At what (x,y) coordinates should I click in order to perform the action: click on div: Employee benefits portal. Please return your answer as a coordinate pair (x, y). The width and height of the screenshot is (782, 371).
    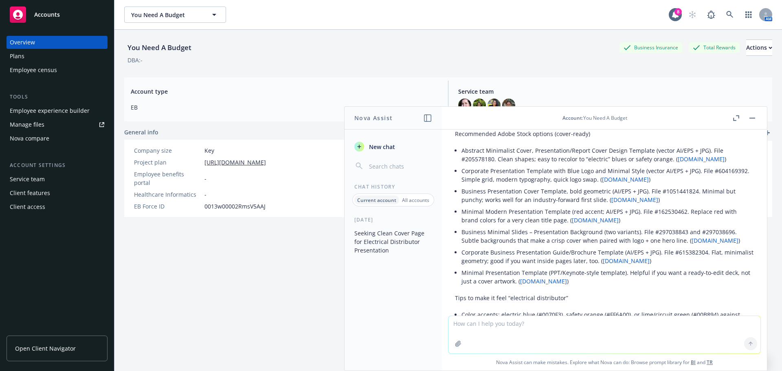
    Looking at the image, I should click on (167, 178).